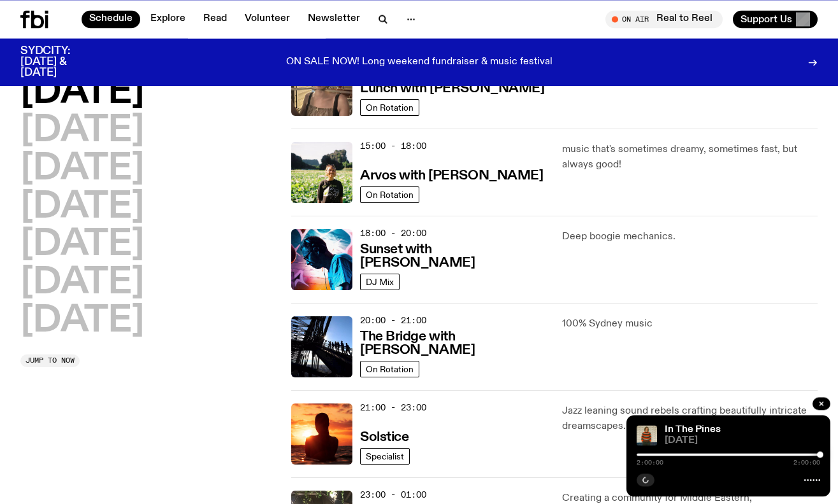 Image resolution: width=838 pixels, height=504 pixels. What do you see at coordinates (766, 19) in the screenshot?
I see `span: Support Us` at bounding box center [766, 19].